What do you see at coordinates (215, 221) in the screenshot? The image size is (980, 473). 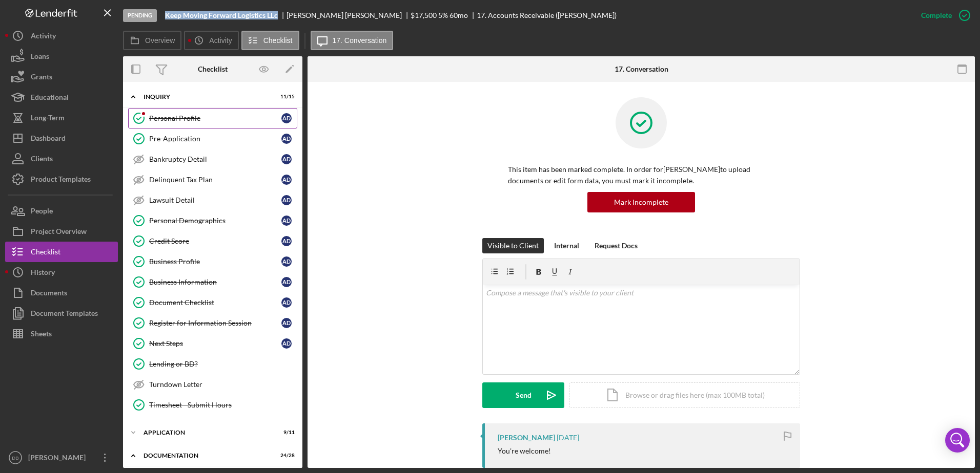 I see `div: Personal Demographics` at bounding box center [215, 221].